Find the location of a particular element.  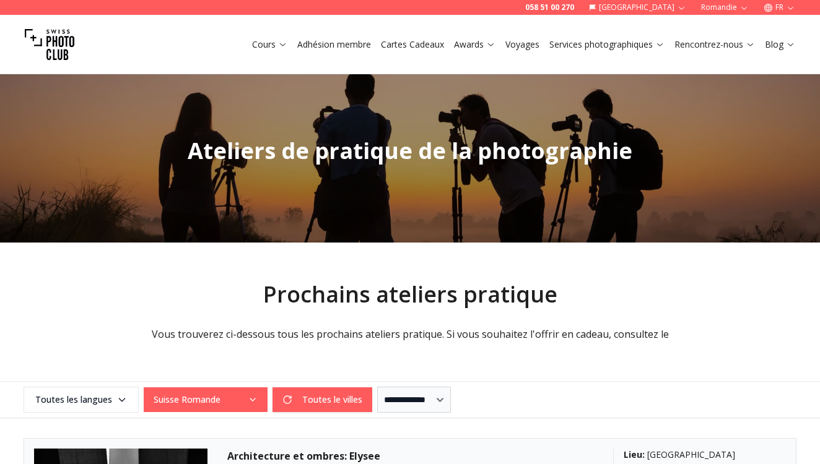

button: Toutes le villes is located at coordinates (322, 400).